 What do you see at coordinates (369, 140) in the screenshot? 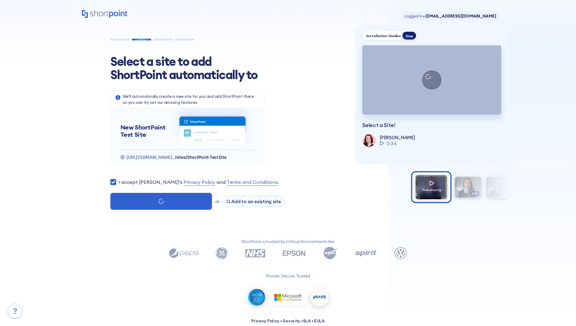
I see `img: shortpoint-support-team` at bounding box center [369, 140].